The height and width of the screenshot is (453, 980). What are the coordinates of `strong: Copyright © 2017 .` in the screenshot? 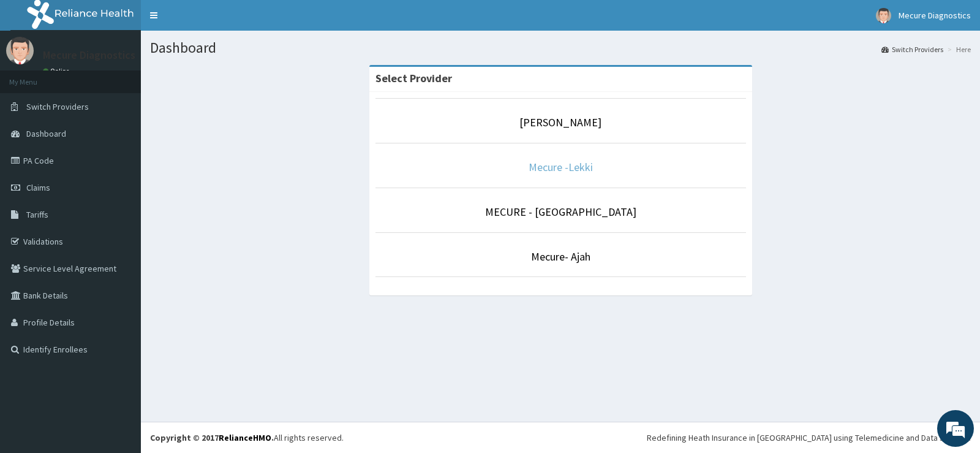 It's located at (212, 438).